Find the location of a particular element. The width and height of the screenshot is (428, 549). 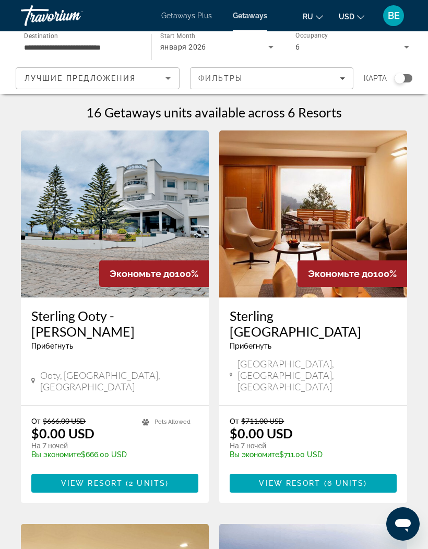

img: Sterling Kodai - Valley is located at coordinates (313, 214).